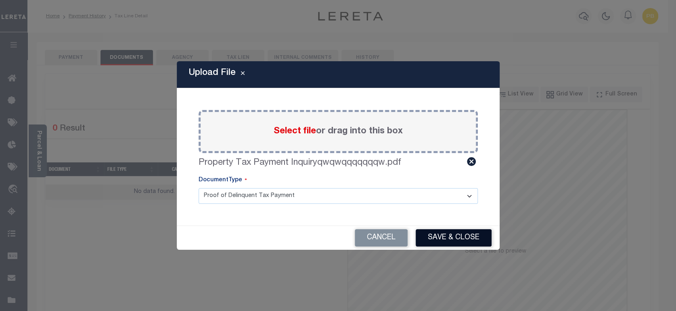 This screenshot has width=676, height=311. I want to click on button: Save & Close, so click(454, 238).